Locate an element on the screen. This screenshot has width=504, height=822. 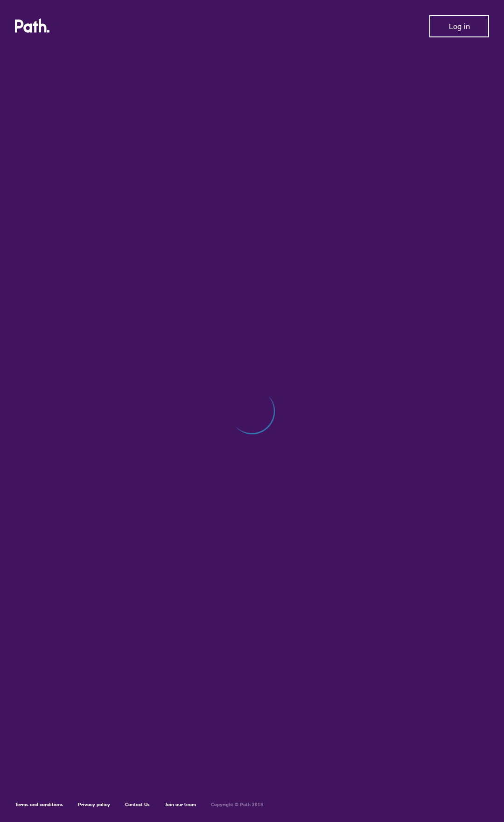
a: Join our team is located at coordinates (180, 804).